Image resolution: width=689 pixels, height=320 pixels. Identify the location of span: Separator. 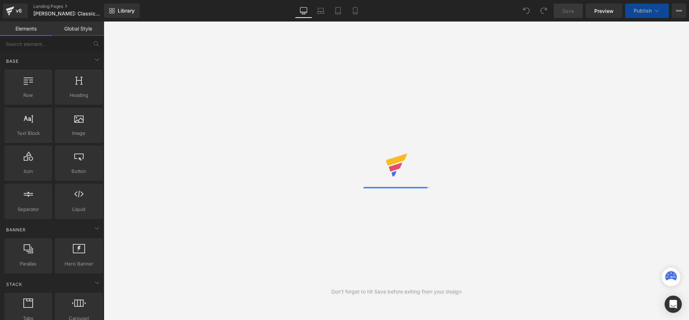
(28, 209).